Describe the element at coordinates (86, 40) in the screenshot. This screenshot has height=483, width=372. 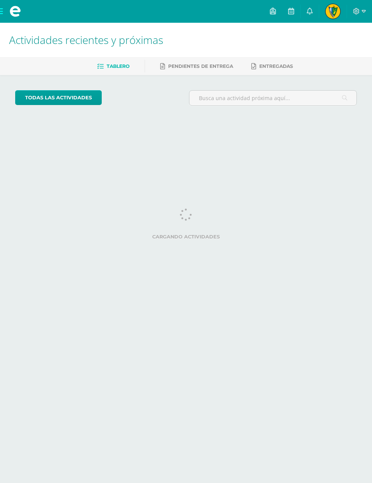
I see `span: Actividades recientes y próximas` at that location.